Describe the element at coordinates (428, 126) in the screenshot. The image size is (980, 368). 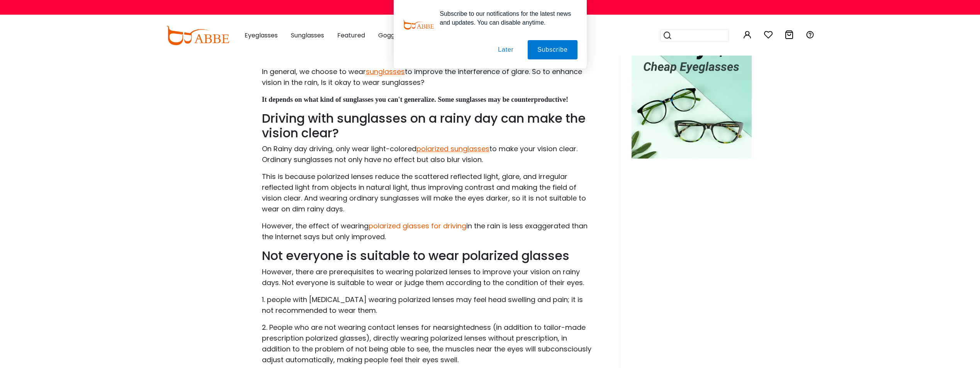
I see `h2: Driving with sunglasses on a rainy day can make the vision clear?` at that location.